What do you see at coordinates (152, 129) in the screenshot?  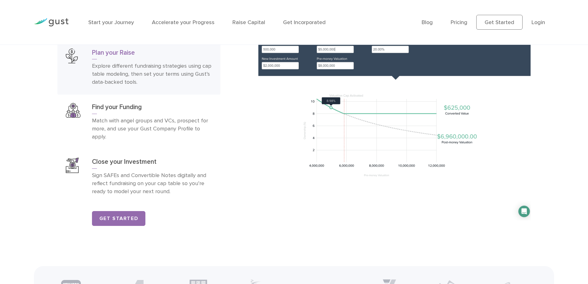 I see `p: Match with angel groups and VCs, prospect for more, and use your Gust Company Profile to apply.` at bounding box center [152, 129].